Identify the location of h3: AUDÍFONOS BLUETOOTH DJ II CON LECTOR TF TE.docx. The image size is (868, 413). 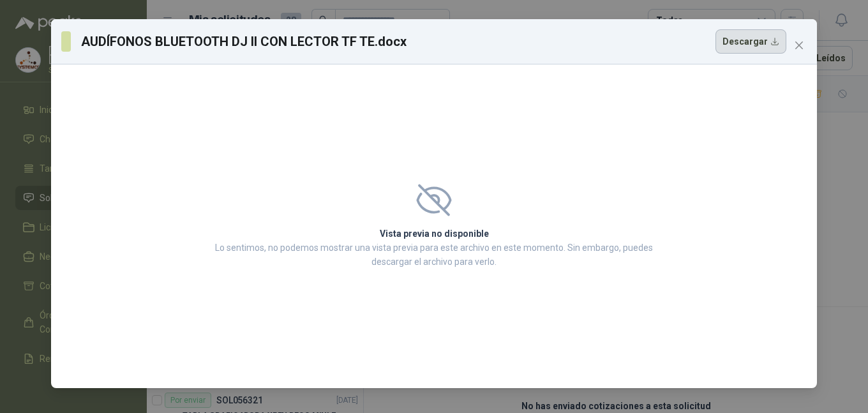
(244, 42).